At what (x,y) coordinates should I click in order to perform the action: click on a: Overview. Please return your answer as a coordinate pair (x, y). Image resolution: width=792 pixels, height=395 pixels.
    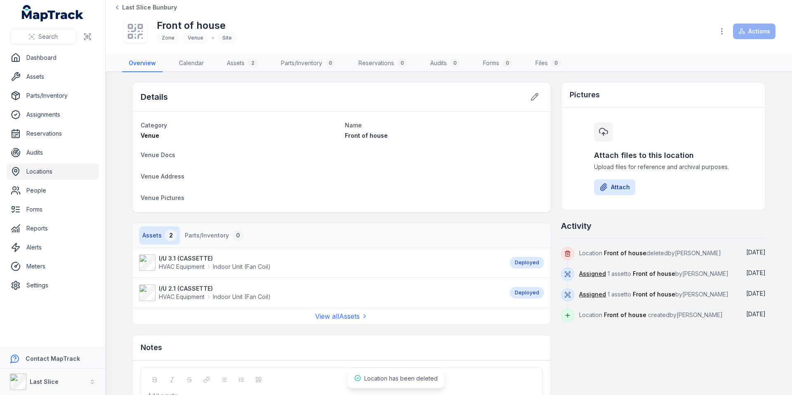
    Looking at the image, I should click on (142, 64).